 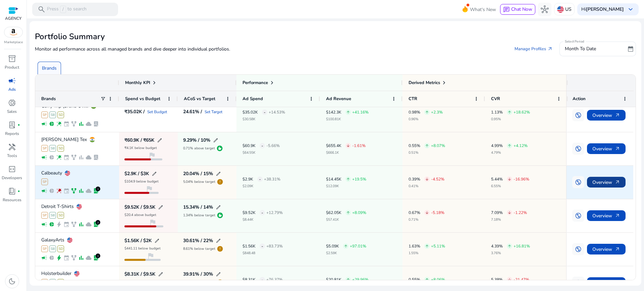 I want to click on p: $62.05K, so click(x=334, y=213).